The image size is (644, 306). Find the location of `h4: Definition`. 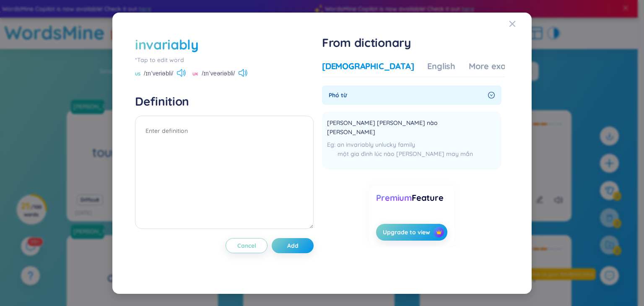

h4: Definition is located at coordinates (224, 101).